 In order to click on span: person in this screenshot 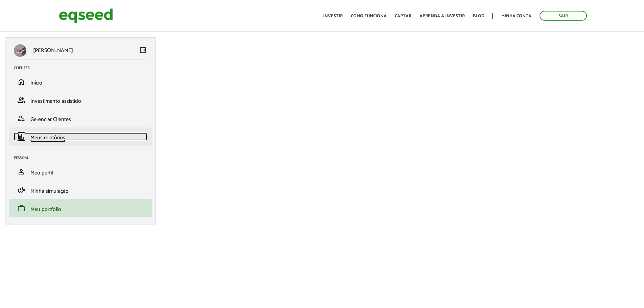, I will do `click(21, 172)`.